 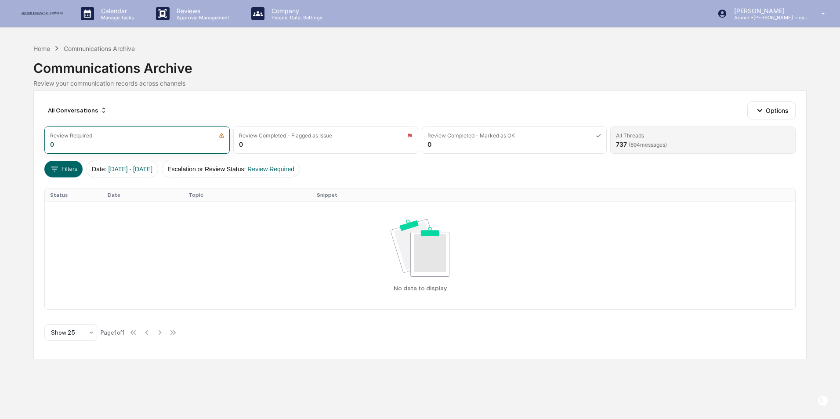 I want to click on button: Open customer support, so click(x=11, y=11).